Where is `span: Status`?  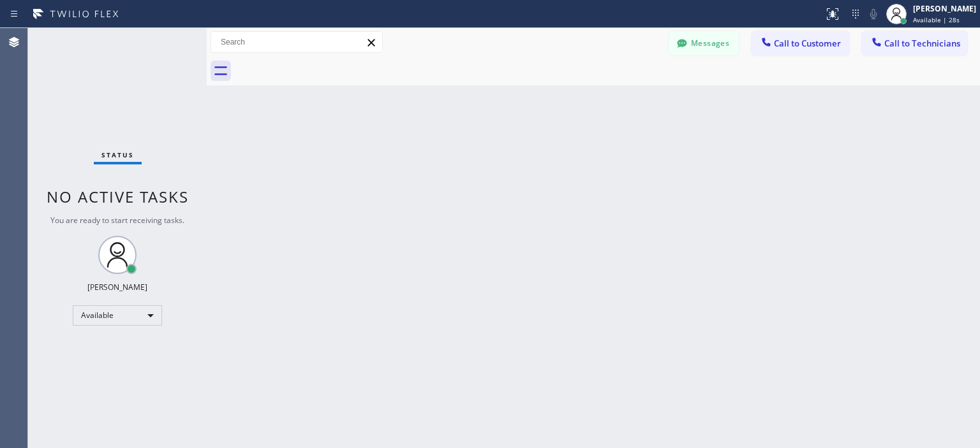 span: Status is located at coordinates (117, 155).